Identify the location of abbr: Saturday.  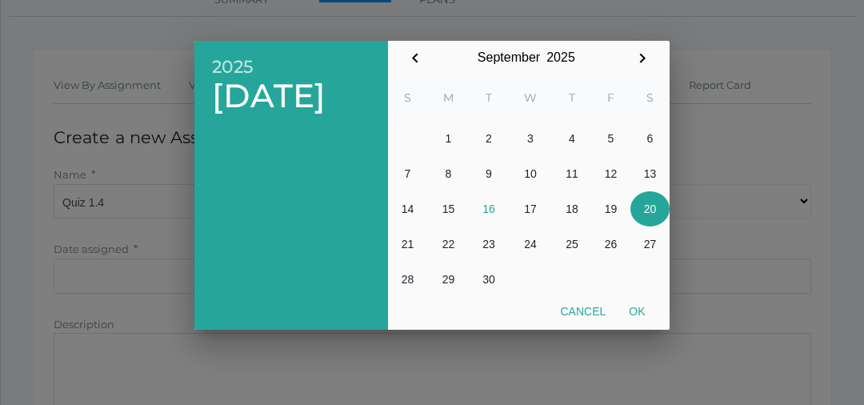
(650, 98).